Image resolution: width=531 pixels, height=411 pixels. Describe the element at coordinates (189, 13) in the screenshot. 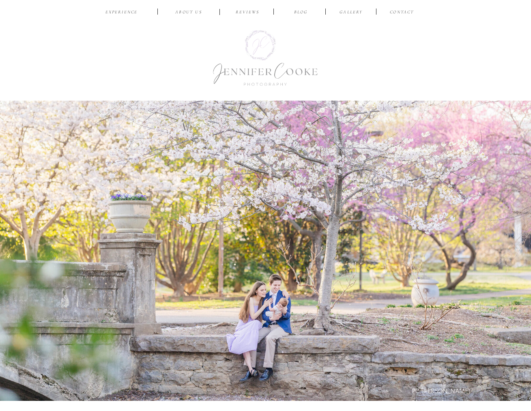

I see `nav: ABOUT US` at that location.